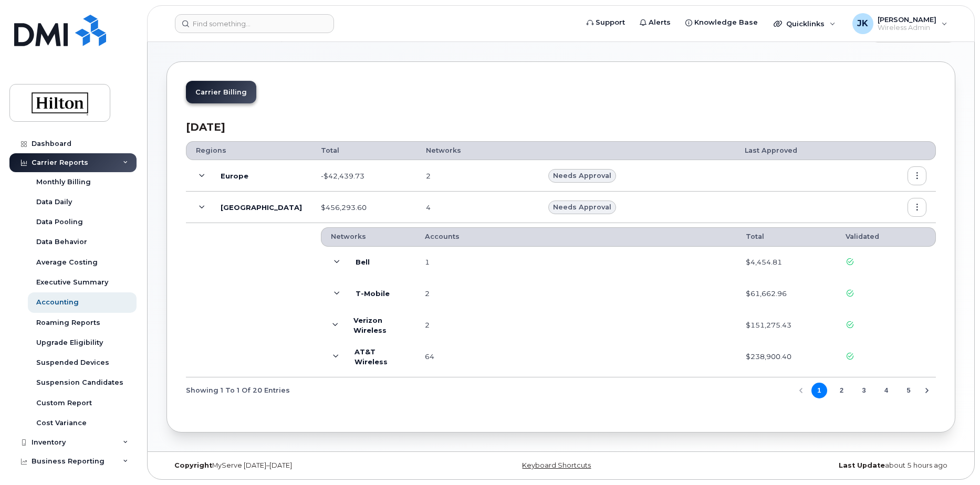 The image size is (980, 485). Describe the element at coordinates (787, 294) in the screenshot. I see `td: $61,662.96` at that location.